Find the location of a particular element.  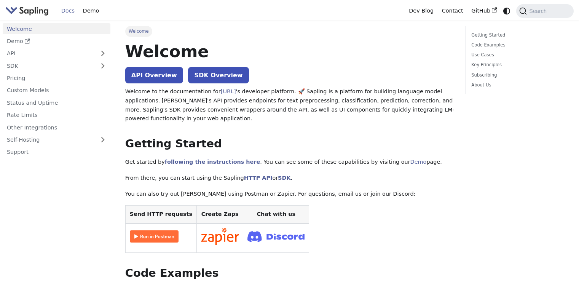

th: Create Zaps is located at coordinates (220, 214).